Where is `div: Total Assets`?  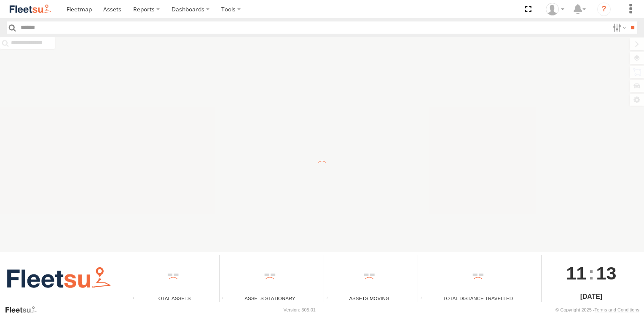 div: Total Assets is located at coordinates (173, 298).